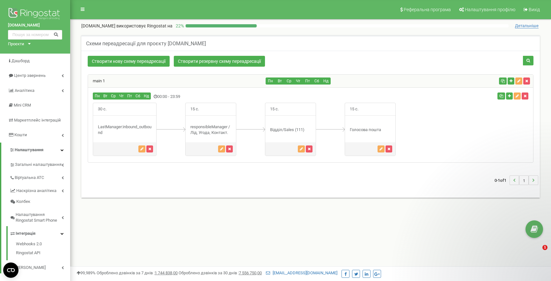  What do you see at coordinates (23, 202) in the screenshot?
I see `span: Колбек` at bounding box center [23, 202].